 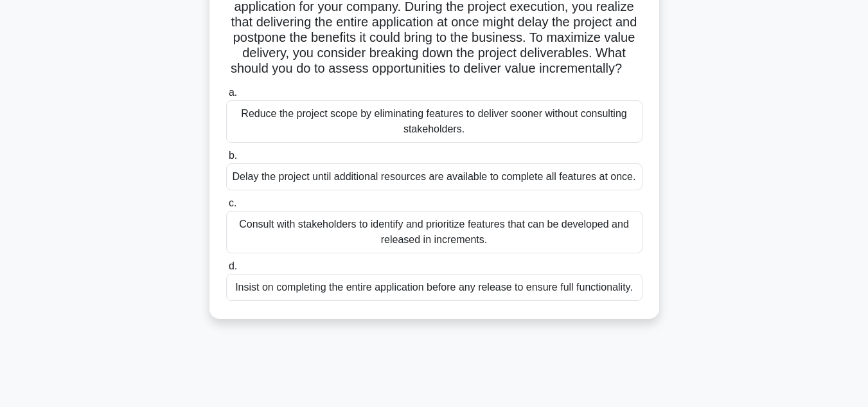 What do you see at coordinates (233, 266) in the screenshot?
I see `span: d.` at bounding box center [233, 266].